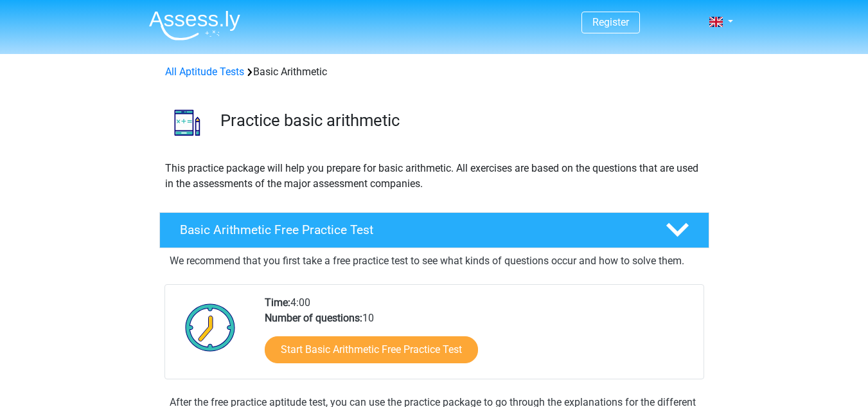  What do you see at coordinates (371, 350) in the screenshot?
I see `a: Start Basic Arithmetic Free Practice Test` at bounding box center [371, 350].